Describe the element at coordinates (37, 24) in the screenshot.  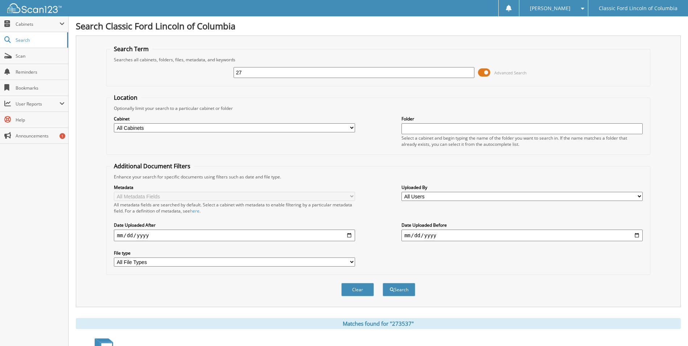
I see `span: Cabinets` at that location.